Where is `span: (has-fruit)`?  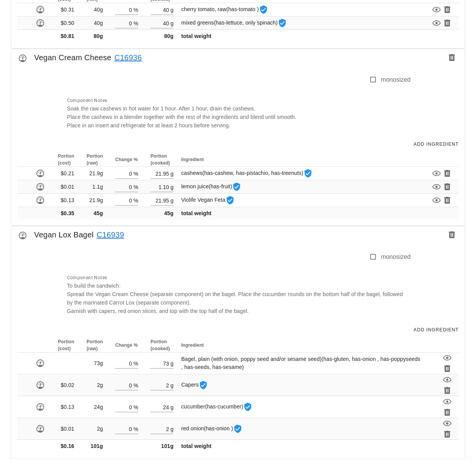 span: (has-fruit) is located at coordinates (220, 186).